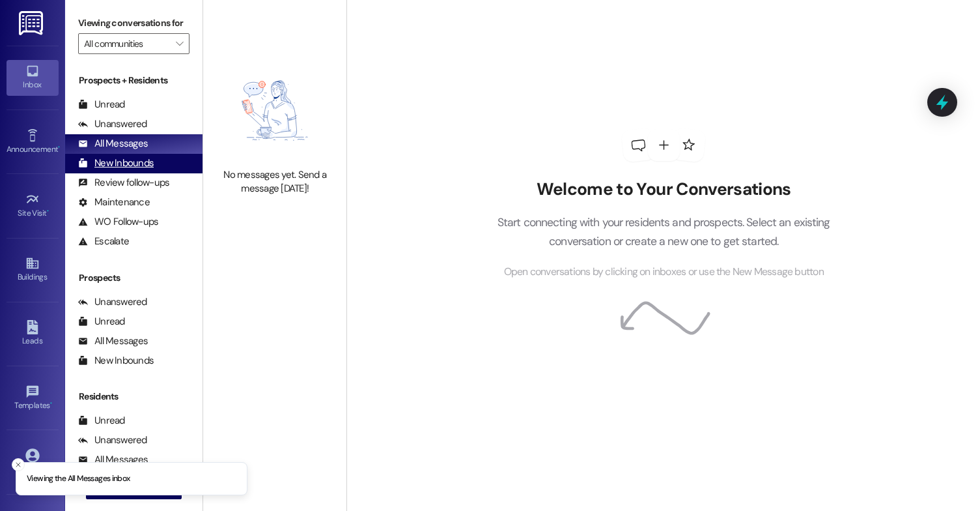 The width and height of the screenshot is (980, 511). Describe the element at coordinates (32, 23) in the screenshot. I see `img: ResiDesk Logo` at that location.